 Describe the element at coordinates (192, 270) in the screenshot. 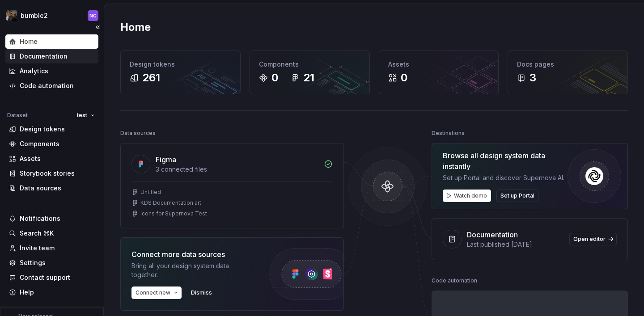

I see `div: Bring all your design system data together.` at that location.